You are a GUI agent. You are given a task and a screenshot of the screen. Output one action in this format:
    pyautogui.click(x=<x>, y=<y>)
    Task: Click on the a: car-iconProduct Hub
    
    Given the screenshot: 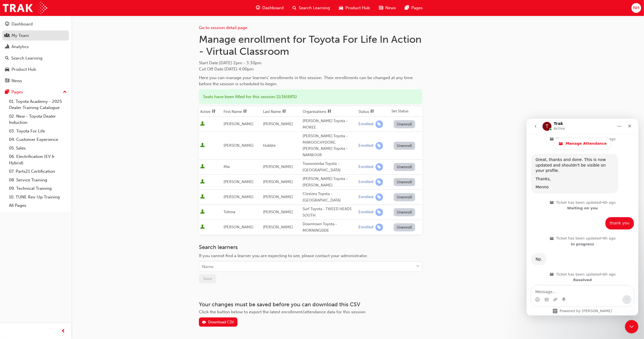 What is the action you would take?
    pyautogui.click(x=354, y=8)
    